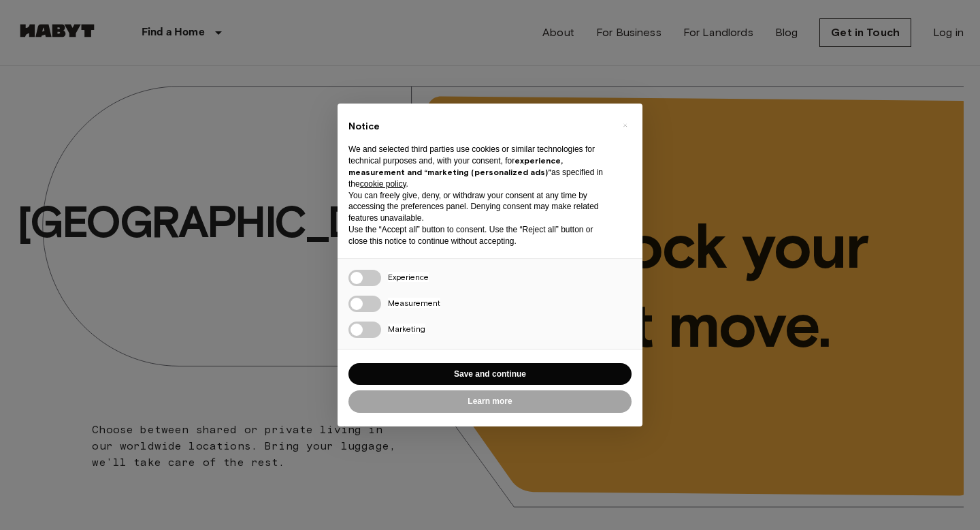 The height and width of the screenshot is (530, 980). What do you see at coordinates (383, 184) in the screenshot?
I see `a: cookie policy` at bounding box center [383, 184].